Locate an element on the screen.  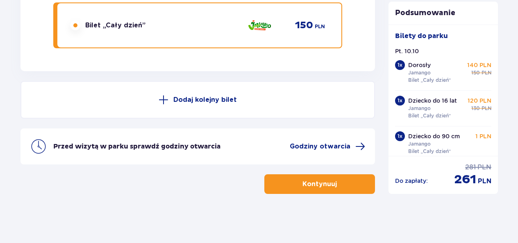
img: Jamango is located at coordinates (259, 25).